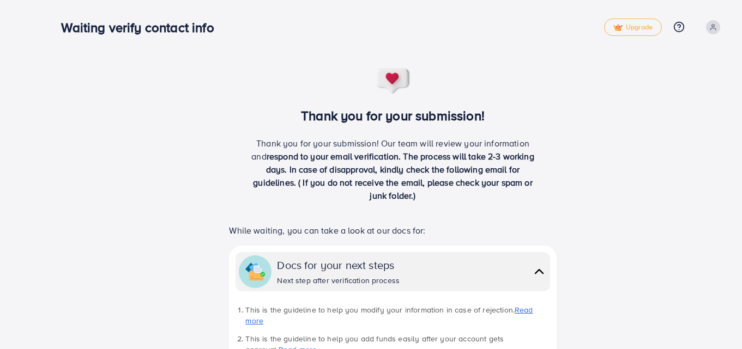  What do you see at coordinates (392, 116) in the screenshot?
I see `h3: Thank you for your submission!` at bounding box center [392, 116].